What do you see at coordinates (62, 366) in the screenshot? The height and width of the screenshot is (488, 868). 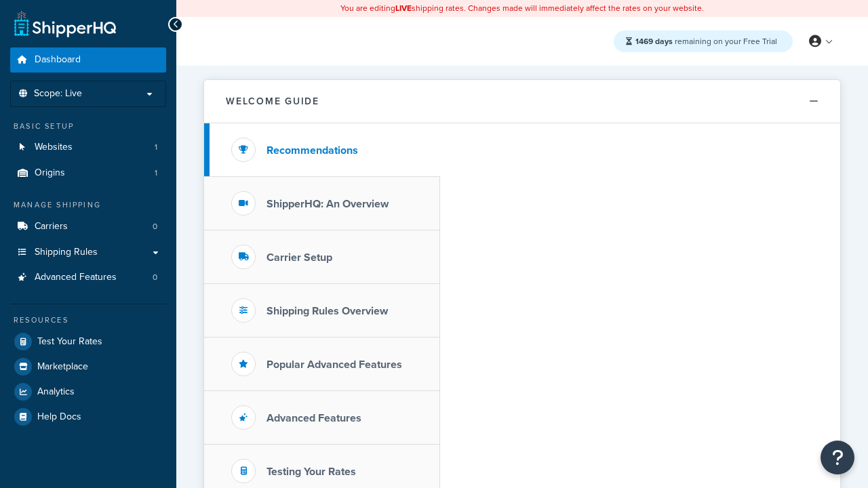 I see `span: Marketplace` at bounding box center [62, 366].